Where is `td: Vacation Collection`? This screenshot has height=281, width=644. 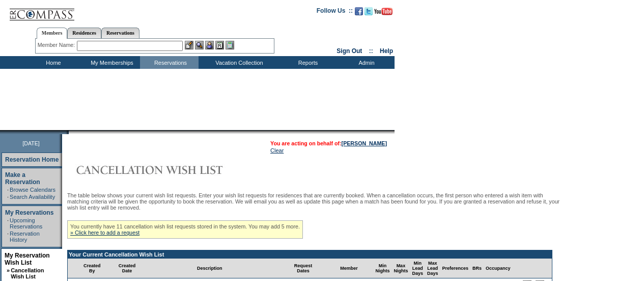 td: Vacation Collection is located at coordinates (238, 62).